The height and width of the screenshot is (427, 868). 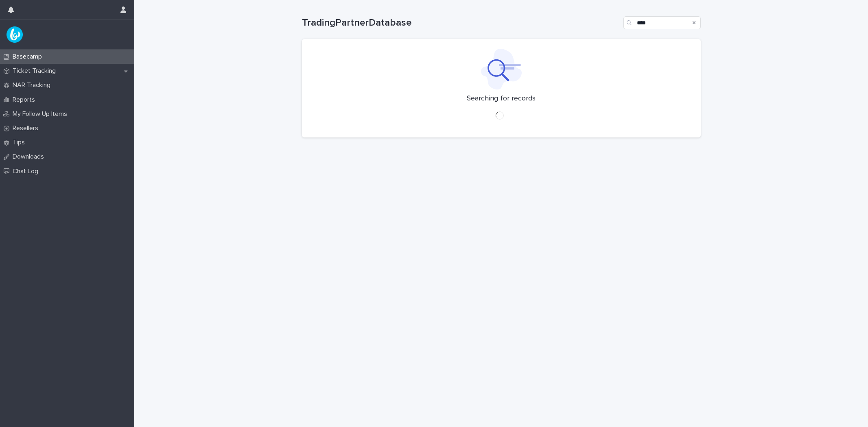 I want to click on div: Search, so click(x=662, y=23).